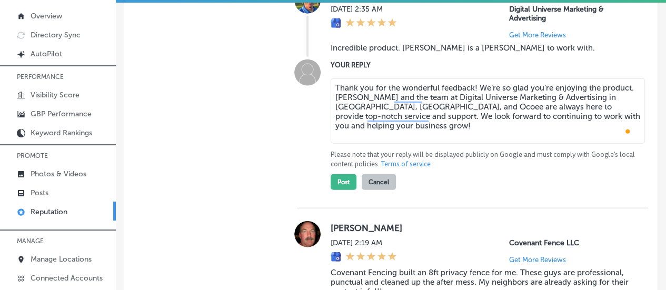  What do you see at coordinates (573, 243) in the screenshot?
I see `p: Covenant Fence LLC` at bounding box center [573, 243].